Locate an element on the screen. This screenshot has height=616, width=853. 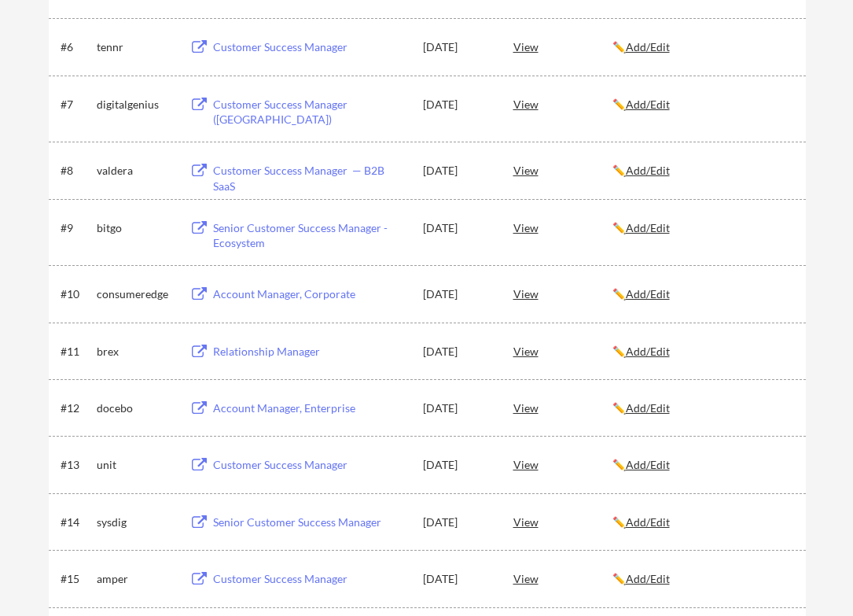
div: docebo is located at coordinates (136, 408).